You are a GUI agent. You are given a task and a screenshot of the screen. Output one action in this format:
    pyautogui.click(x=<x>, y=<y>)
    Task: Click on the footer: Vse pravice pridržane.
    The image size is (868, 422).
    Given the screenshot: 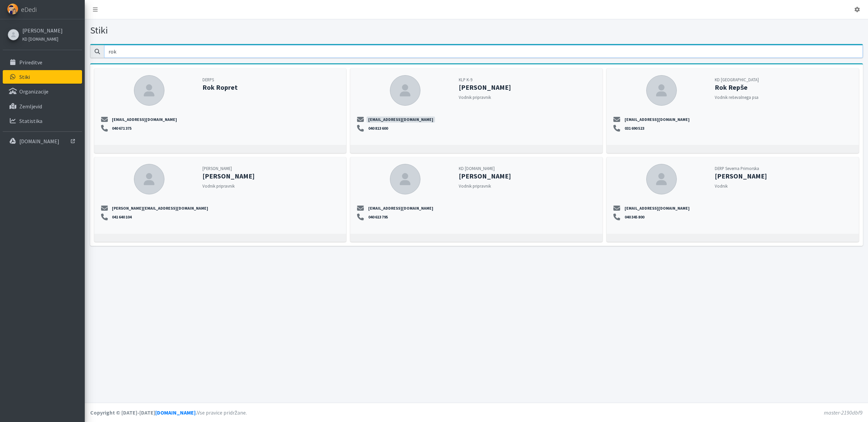 What is the action you would take?
    pyautogui.click(x=476, y=412)
    